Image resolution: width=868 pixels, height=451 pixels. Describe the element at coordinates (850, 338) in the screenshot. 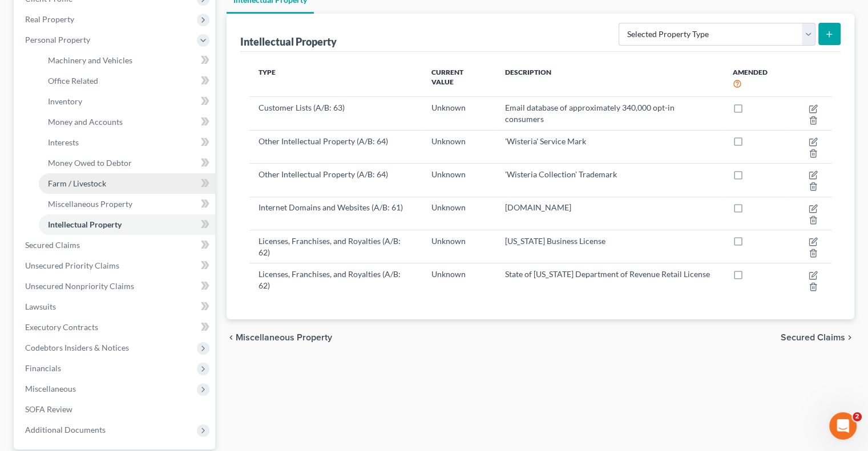

I see `i: chevron_right` at that location.